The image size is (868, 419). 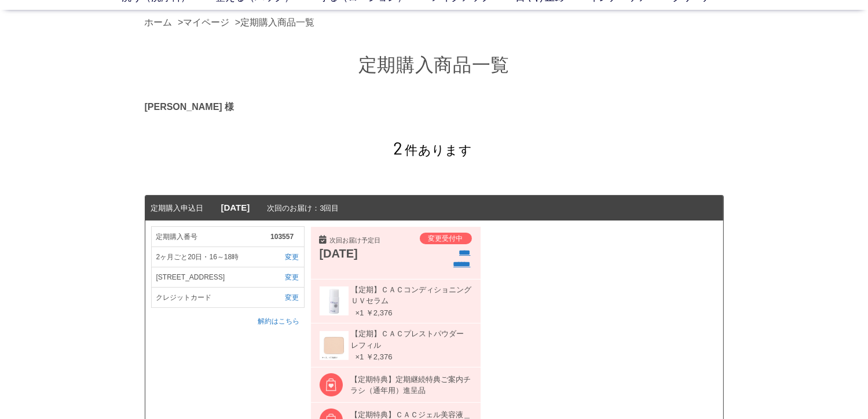 What do you see at coordinates (366, 240) in the screenshot?
I see `div: 次回お届け予定日` at bounding box center [366, 240].